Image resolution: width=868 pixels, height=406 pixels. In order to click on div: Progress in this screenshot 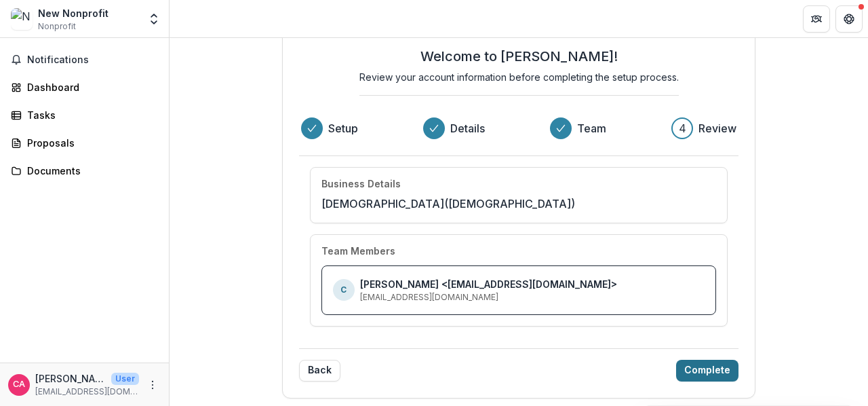, I will do `click(519, 129)`.